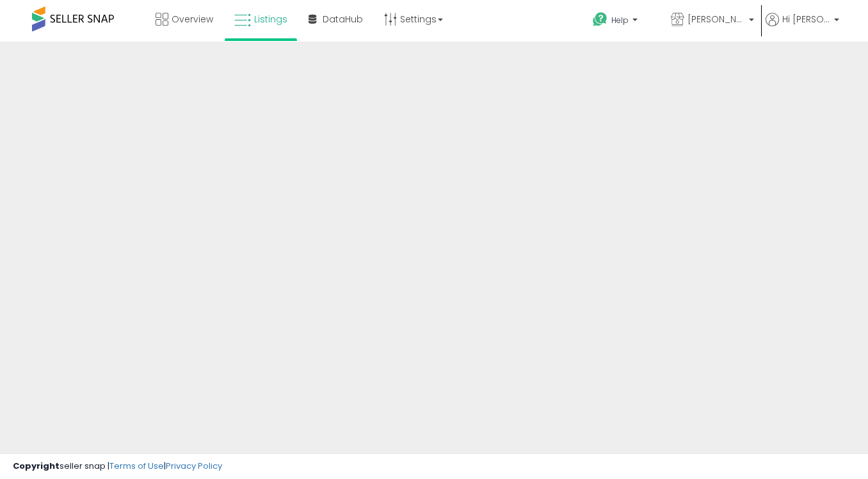 This screenshot has width=868, height=479. Describe the element at coordinates (620, 20) in the screenshot. I see `span: Help` at that location.